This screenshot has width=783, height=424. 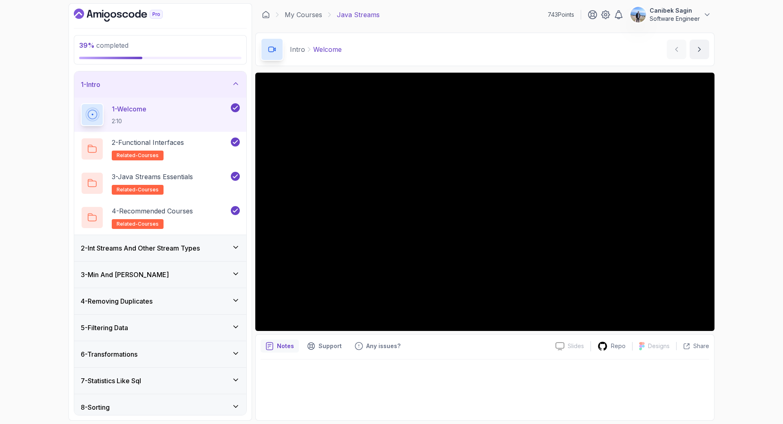 I want to click on h3: 5 - Filtering Data, so click(x=104, y=327).